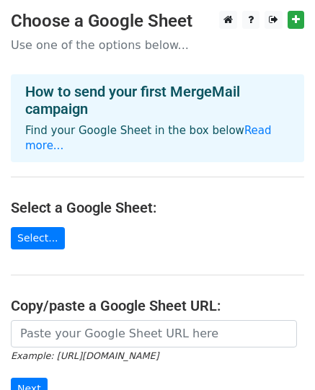  I want to click on p: Use one of the options below..., so click(157, 45).